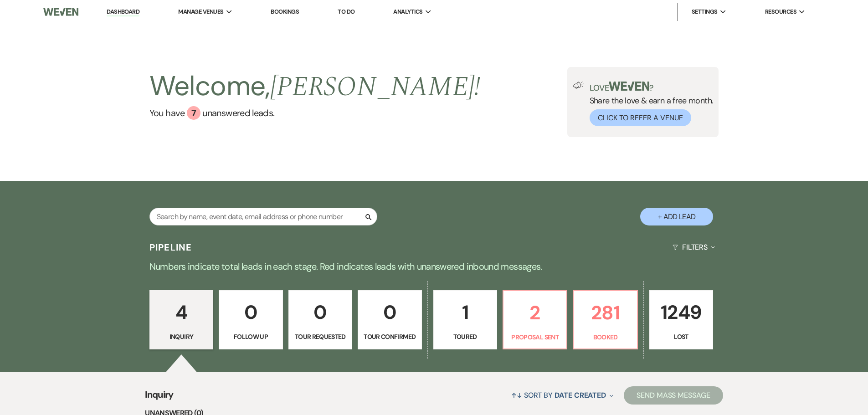  Describe the element at coordinates (263, 217) in the screenshot. I see `input: Search by name, event date, email address or phone number` at that location.